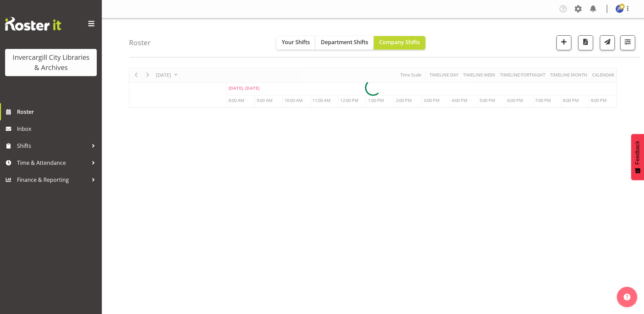  I want to click on img: Rosterit website logo, so click(33, 24).